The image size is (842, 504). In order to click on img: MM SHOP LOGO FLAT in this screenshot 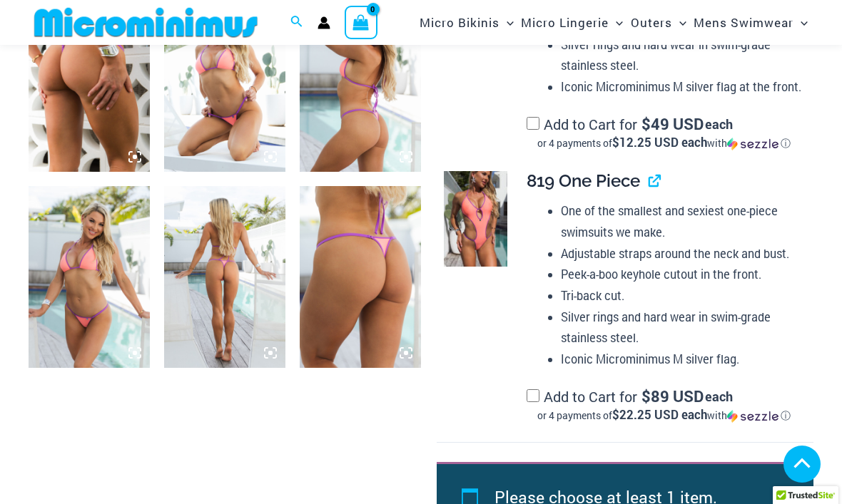, I will do `click(146, 22)`.